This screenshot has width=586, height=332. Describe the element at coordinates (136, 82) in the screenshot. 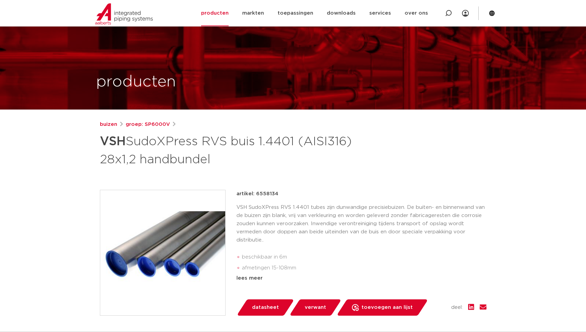

I see `h1: producten` at that location.